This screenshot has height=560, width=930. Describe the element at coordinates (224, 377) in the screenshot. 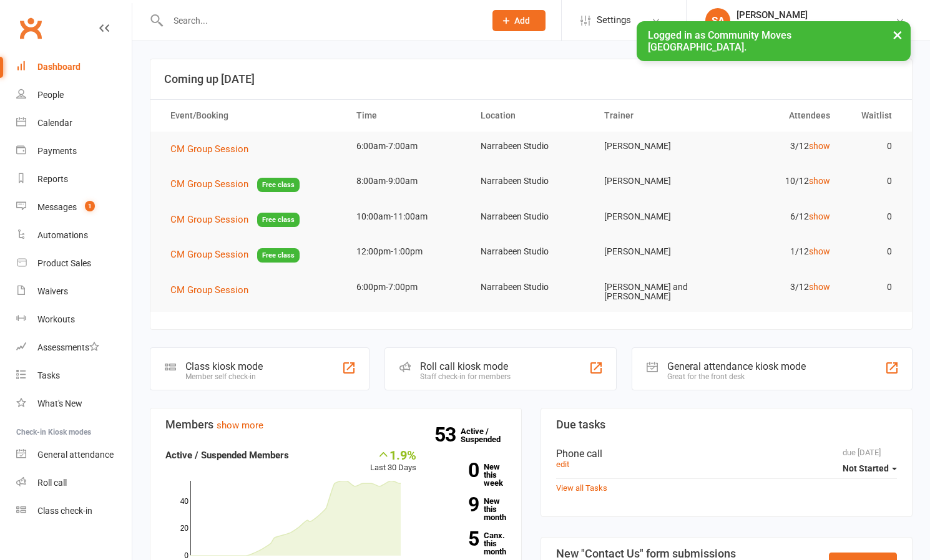

I see `div: Member self check-in` at that location.